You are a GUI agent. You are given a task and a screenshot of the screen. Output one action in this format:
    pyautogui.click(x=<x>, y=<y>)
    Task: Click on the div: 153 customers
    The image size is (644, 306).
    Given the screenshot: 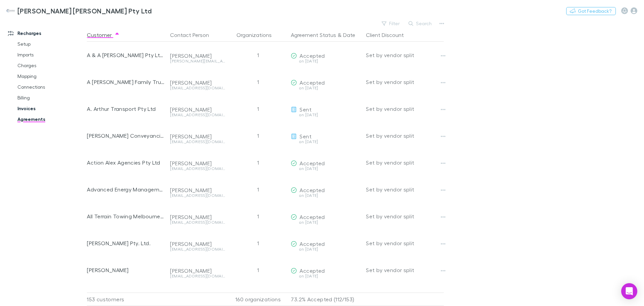 What is the action you would take?
    pyautogui.click(x=127, y=300)
    